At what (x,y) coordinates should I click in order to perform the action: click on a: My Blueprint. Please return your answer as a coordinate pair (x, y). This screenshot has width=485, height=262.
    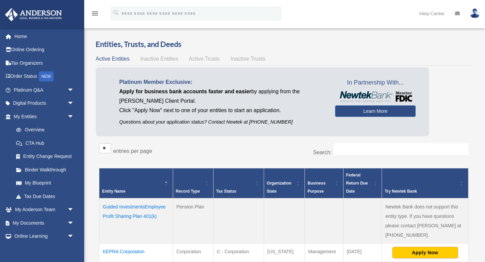
    Looking at the image, I should click on (45, 183).